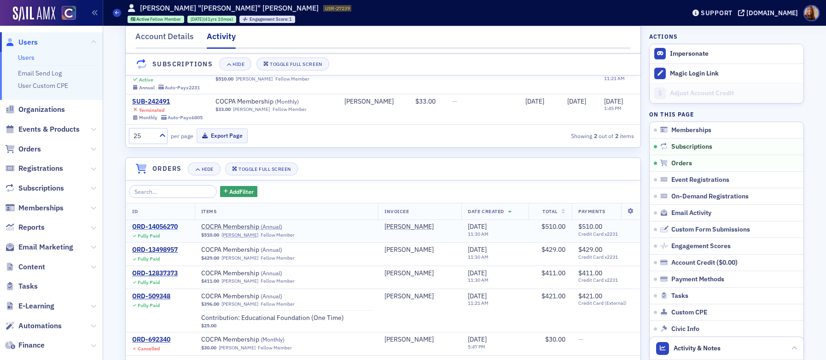 This screenshot has width=826, height=360. I want to click on span: Payments, so click(592, 211).